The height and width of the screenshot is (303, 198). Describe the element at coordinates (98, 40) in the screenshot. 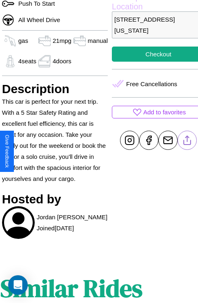

I see `p: manual` at that location.